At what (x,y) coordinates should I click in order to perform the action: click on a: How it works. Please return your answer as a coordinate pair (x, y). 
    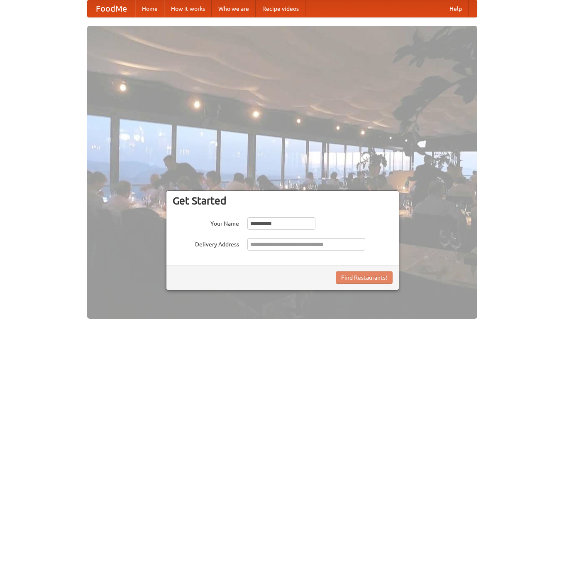
    Looking at the image, I should click on (188, 9).